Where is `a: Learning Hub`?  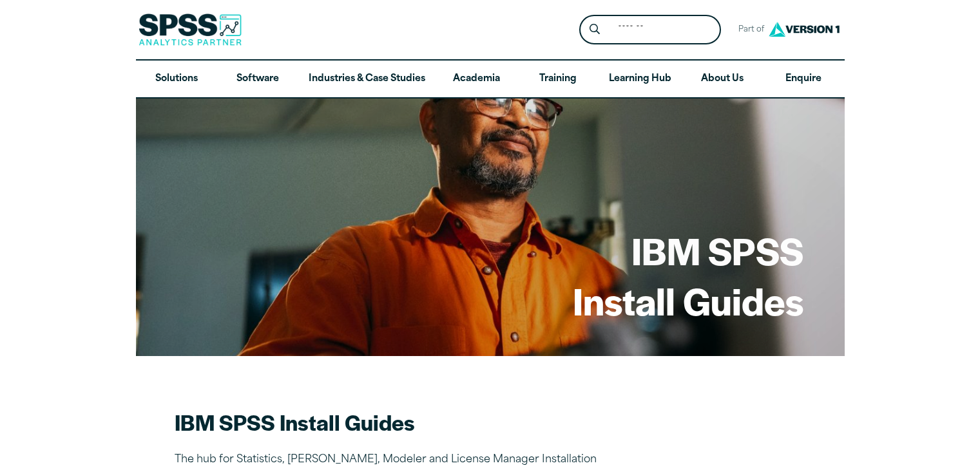
a: Learning Hub is located at coordinates (640, 80).